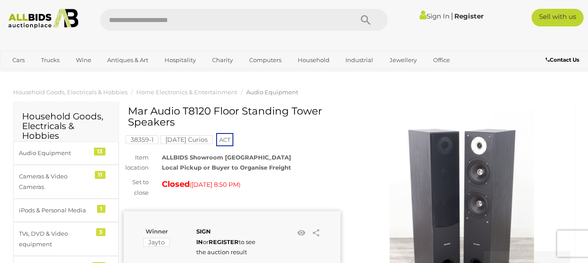 This screenshot has height=263, width=588. Describe the element at coordinates (100, 152) in the screenshot. I see `div: 13` at that location.